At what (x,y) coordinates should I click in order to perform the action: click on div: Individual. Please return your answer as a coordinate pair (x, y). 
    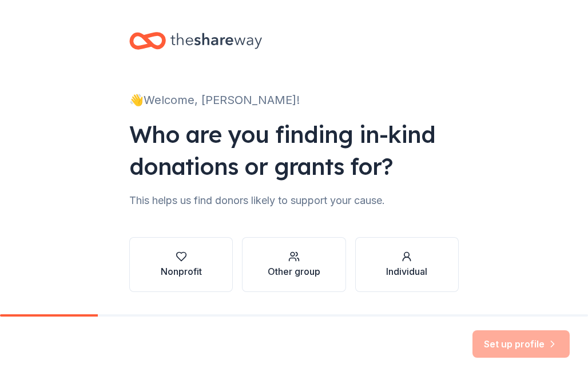
    Looking at the image, I should click on (407, 272).